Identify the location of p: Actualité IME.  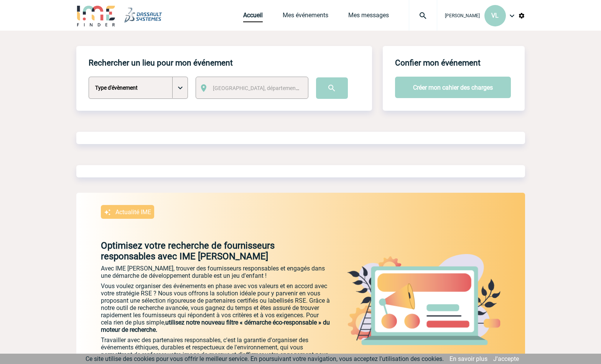
(133, 212).